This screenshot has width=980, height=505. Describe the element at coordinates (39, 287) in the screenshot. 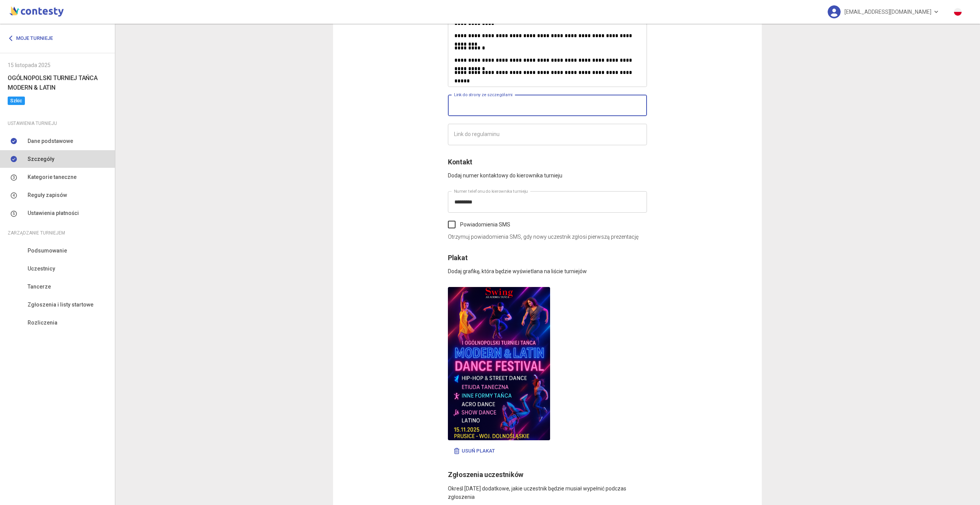

I see `span: Tancerze` at that location.